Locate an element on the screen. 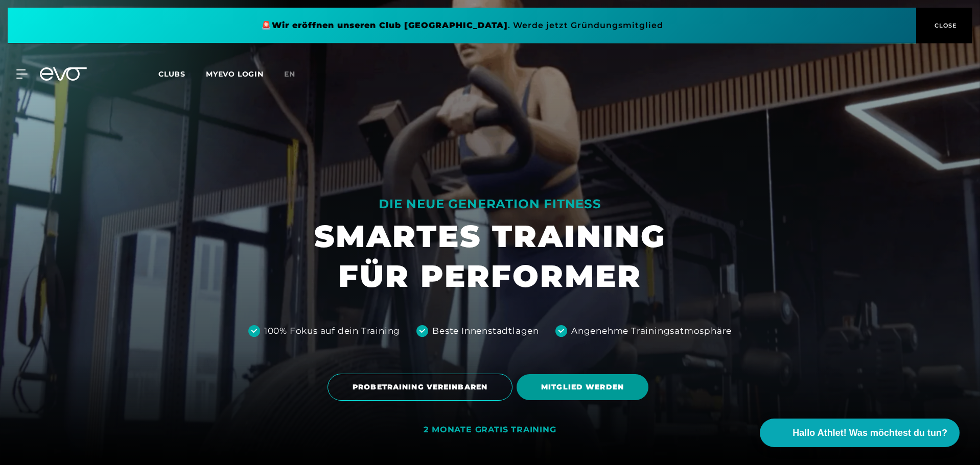 This screenshot has width=980, height=465. div: DIE NEUE GENERATION FITNESS is located at coordinates (490, 204).